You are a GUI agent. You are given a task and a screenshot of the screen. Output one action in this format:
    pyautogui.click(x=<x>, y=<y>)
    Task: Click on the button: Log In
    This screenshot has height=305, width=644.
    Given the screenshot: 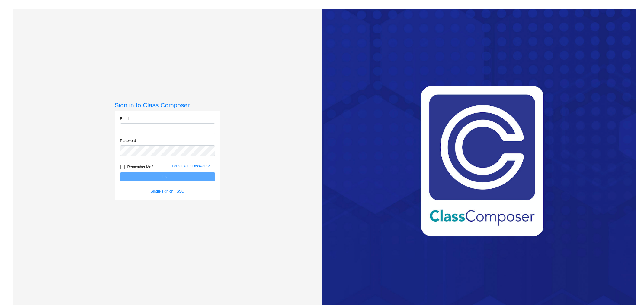 What is the action you would take?
    pyautogui.click(x=167, y=176)
    